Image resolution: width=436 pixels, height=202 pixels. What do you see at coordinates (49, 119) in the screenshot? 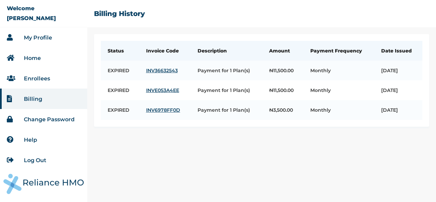
I see `a: Change Password` at bounding box center [49, 119].